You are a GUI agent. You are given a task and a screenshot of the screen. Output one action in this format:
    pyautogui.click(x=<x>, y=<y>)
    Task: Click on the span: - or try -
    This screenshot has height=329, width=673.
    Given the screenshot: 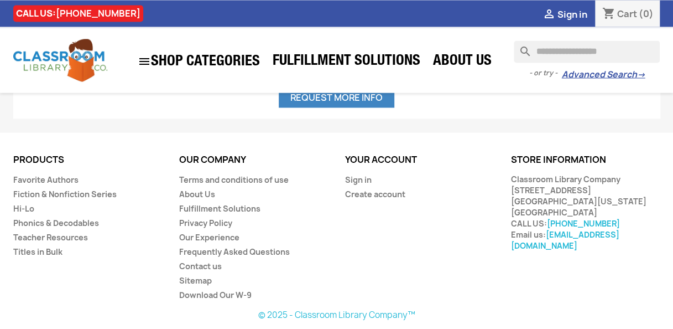 What is the action you would take?
    pyautogui.click(x=545, y=73)
    